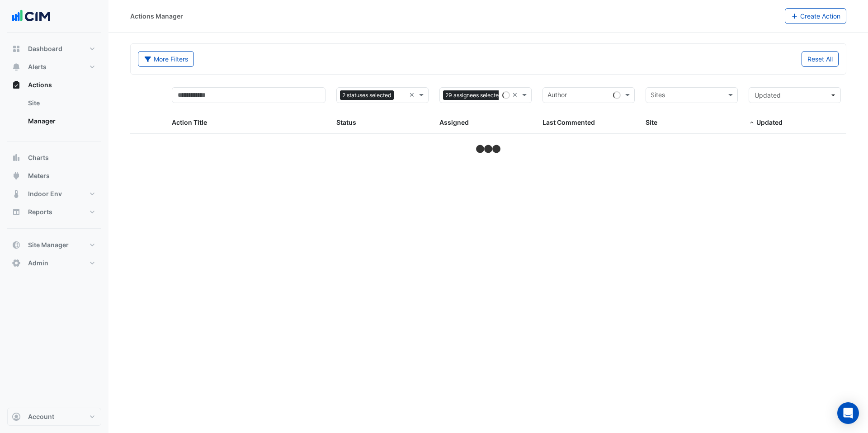 This screenshot has width=868, height=433. I want to click on button: Indoor Env, so click(54, 194).